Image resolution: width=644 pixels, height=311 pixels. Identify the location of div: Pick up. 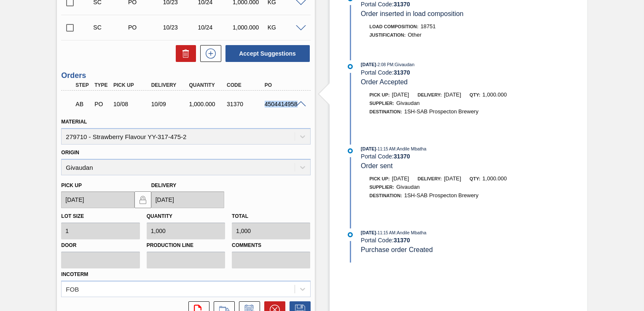
(132, 85).